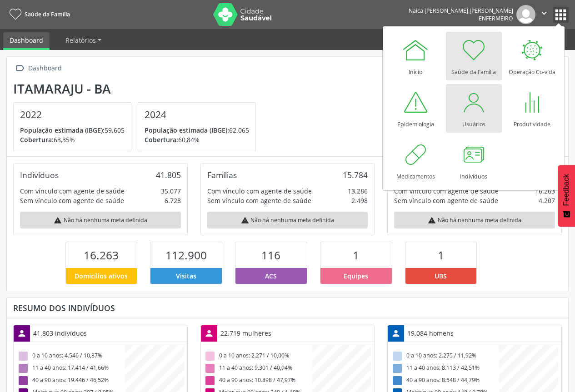  Describe the element at coordinates (197, 139) in the screenshot. I see `p: 60,84%` at that location.